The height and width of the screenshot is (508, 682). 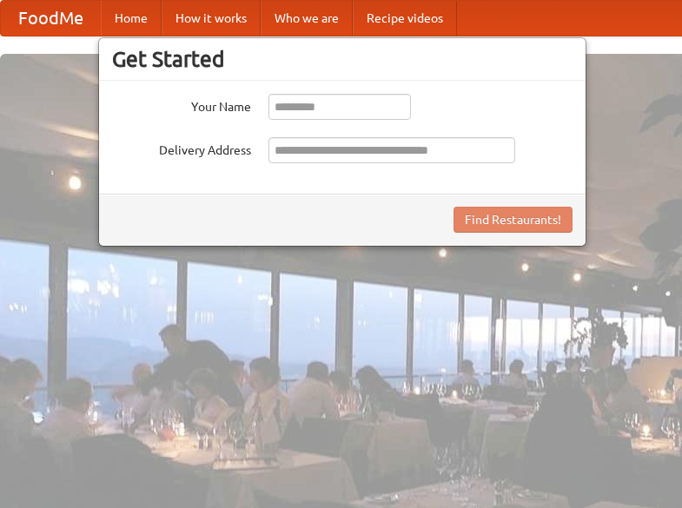 I want to click on a: Recipe videos, so click(x=405, y=18).